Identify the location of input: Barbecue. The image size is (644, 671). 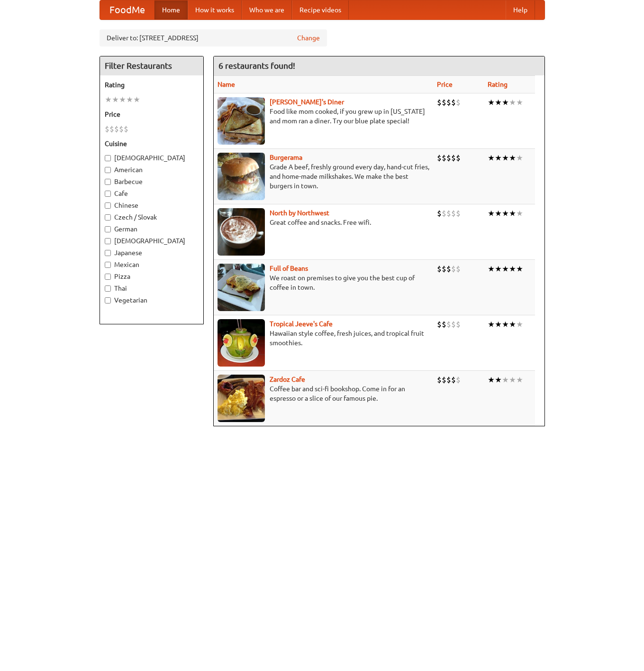
(108, 182).